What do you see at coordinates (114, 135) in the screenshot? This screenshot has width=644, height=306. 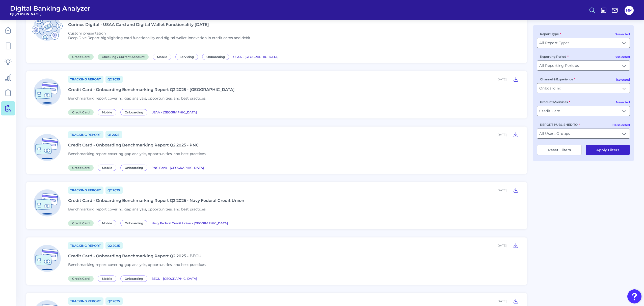 I see `a: Q1 2025` at bounding box center [114, 135].